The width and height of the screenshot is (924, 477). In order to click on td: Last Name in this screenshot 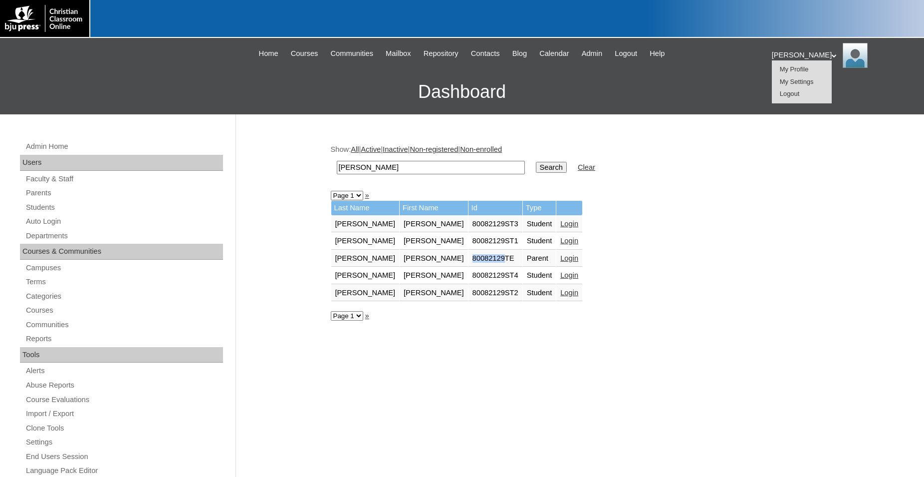, I will do `click(365, 208)`.